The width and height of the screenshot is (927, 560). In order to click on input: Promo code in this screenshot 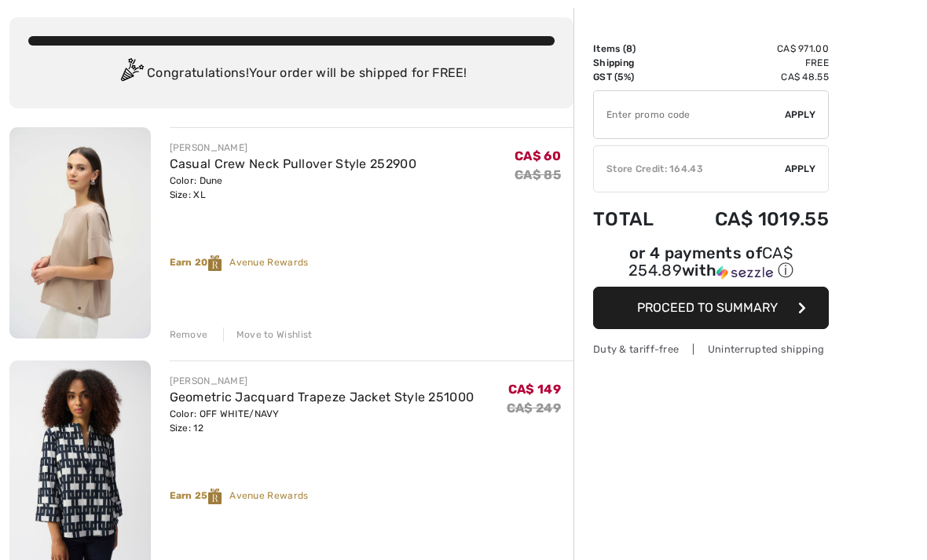, I will do `click(689, 115)`.